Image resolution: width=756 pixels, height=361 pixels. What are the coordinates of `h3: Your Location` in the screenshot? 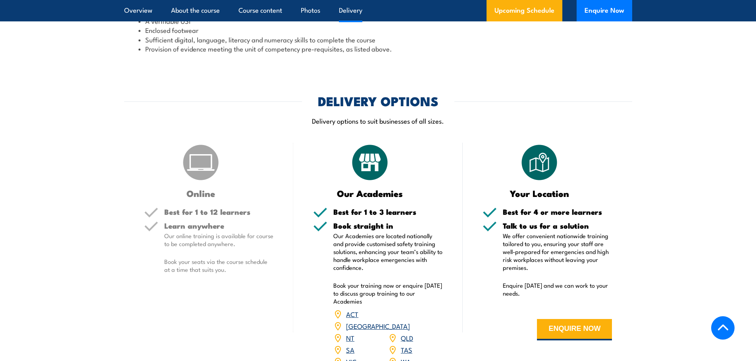 It's located at (539, 193).